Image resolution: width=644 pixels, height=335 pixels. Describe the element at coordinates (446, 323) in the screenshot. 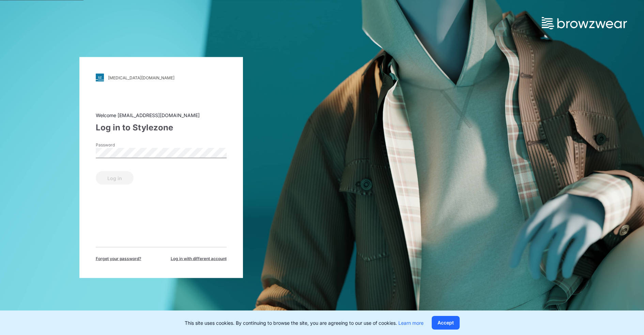

I see `button: Accept` at that location.